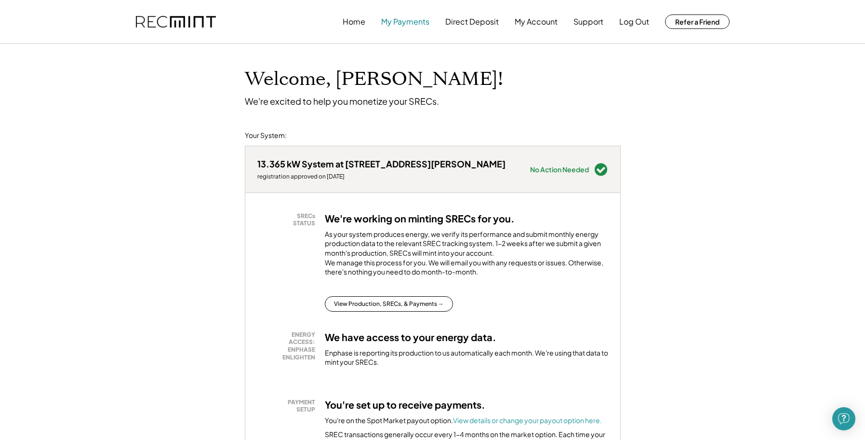 Image resolution: width=865 pixels, height=440 pixels. What do you see at coordinates (472, 22) in the screenshot?
I see `button: Direct Deposit` at bounding box center [472, 22].